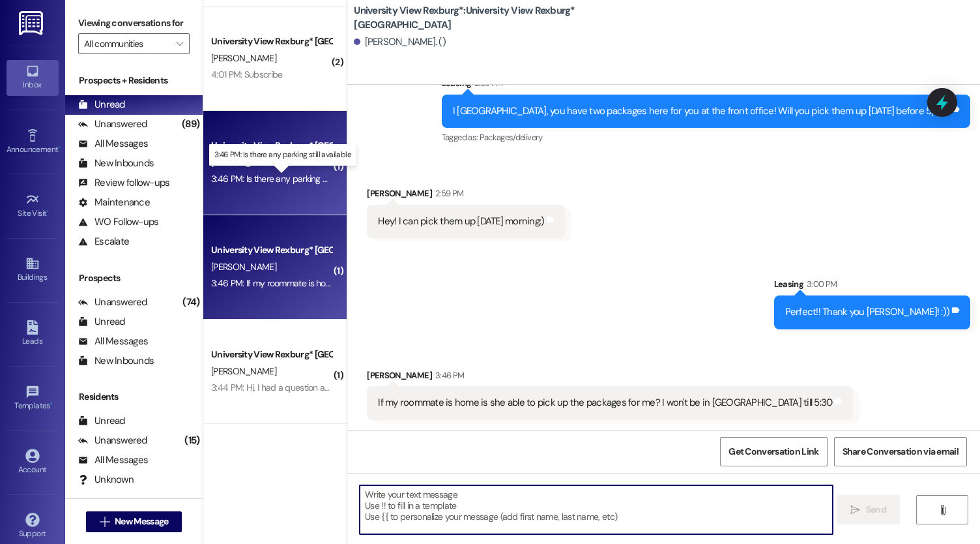 The height and width of the screenshot is (544, 980). Describe the element at coordinates (511, 137) in the screenshot. I see `span: Packages/delivery` at that location.